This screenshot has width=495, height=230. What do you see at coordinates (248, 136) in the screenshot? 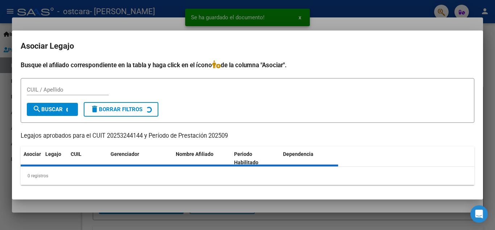
I see `p: Legajos aprobados para el CUIT 20253244144 y Período de Prestación 202509` at bounding box center [248, 136].